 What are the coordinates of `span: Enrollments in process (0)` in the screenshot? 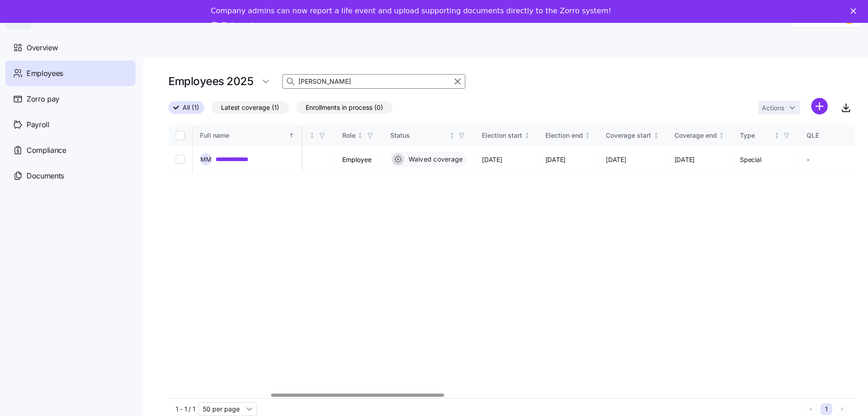 It's located at (344, 108).